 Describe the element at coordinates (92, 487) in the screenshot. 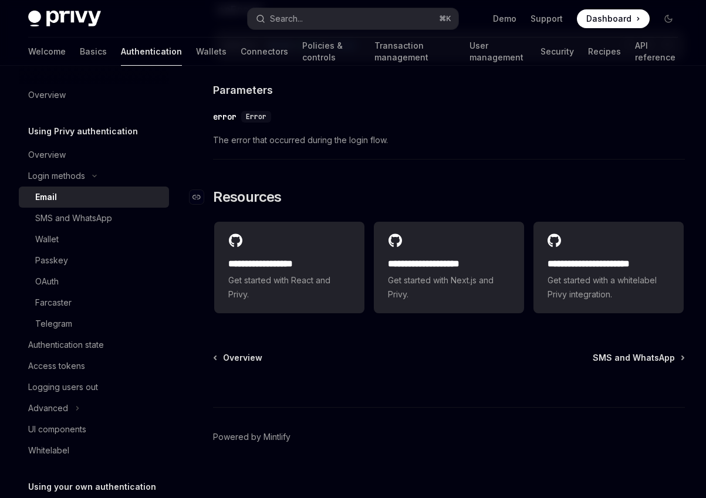

I see `h5: Using your own authentication` at that location.